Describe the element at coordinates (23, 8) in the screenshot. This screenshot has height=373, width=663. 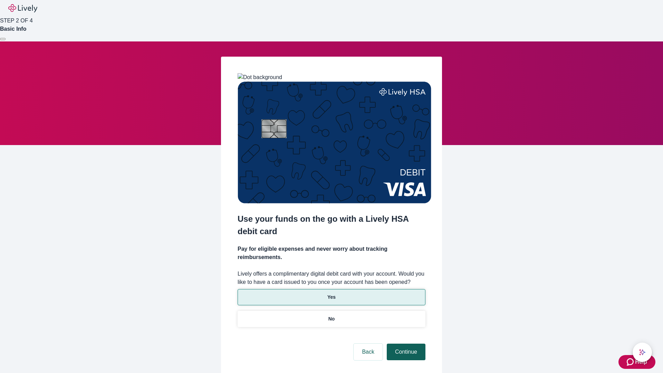
I see `img: Lively` at that location.